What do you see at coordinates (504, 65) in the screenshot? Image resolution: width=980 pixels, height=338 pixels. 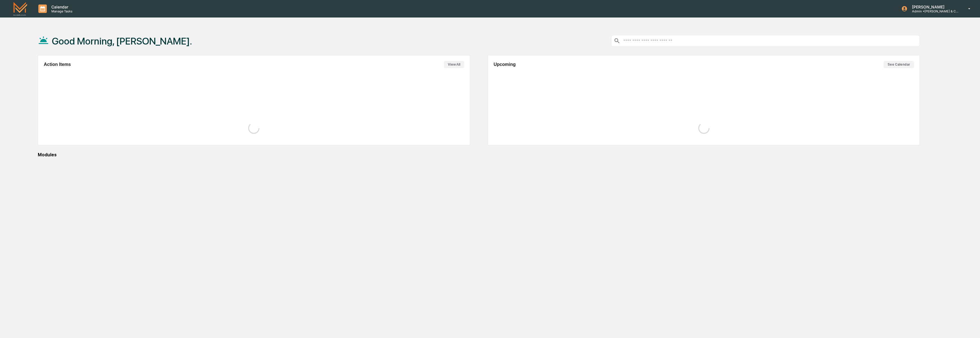 I see `h2: Upcoming` at bounding box center [504, 65].